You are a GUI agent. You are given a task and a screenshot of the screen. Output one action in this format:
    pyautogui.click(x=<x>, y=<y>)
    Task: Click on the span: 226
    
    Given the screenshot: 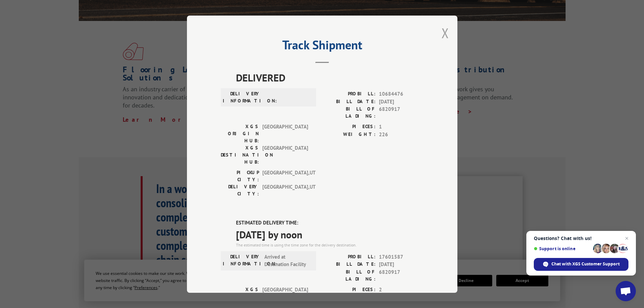 What is the action you would take?
    pyautogui.click(x=401, y=134)
    